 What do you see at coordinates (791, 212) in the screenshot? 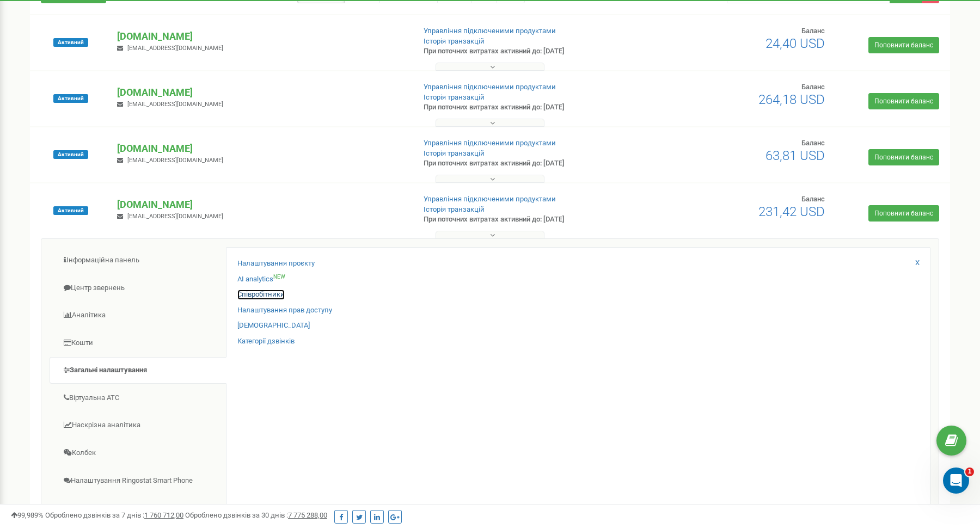
I see `span: 231,42 USD` at bounding box center [791, 212].